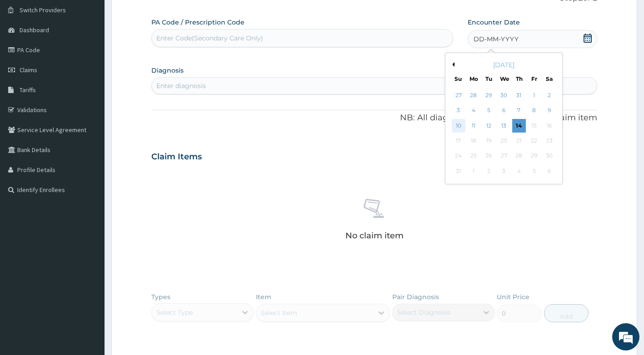  Describe the element at coordinates (176, 157) in the screenshot. I see `h3: Claim Items` at that location.